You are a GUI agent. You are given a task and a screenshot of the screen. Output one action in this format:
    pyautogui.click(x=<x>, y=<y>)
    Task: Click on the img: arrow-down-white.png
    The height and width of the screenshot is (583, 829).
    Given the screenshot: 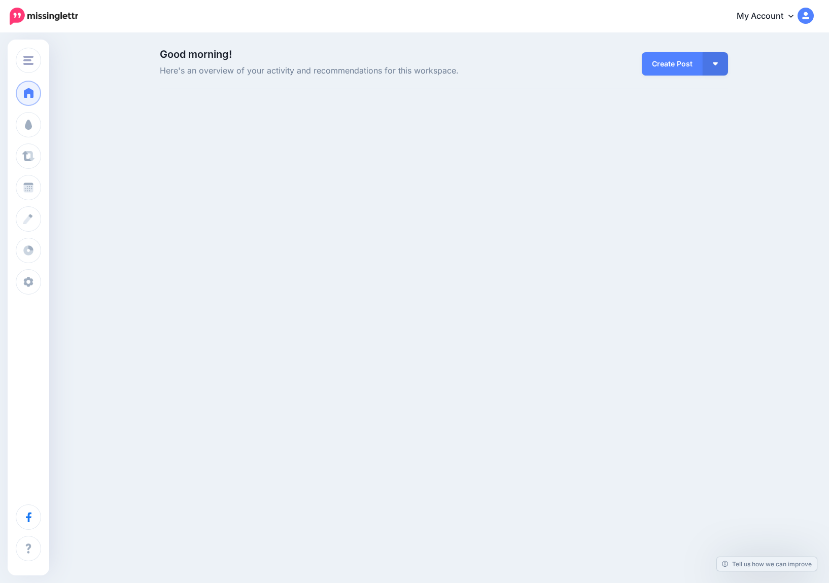 What is the action you would take?
    pyautogui.click(x=715, y=64)
    